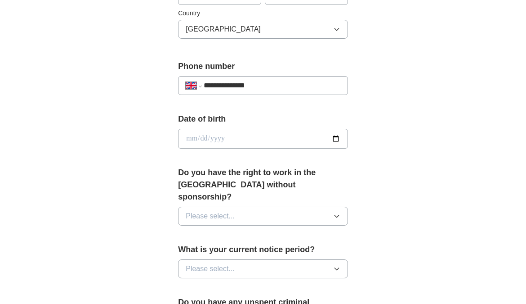  Describe the element at coordinates (263, 66) in the screenshot. I see `label: Phone number` at that location.